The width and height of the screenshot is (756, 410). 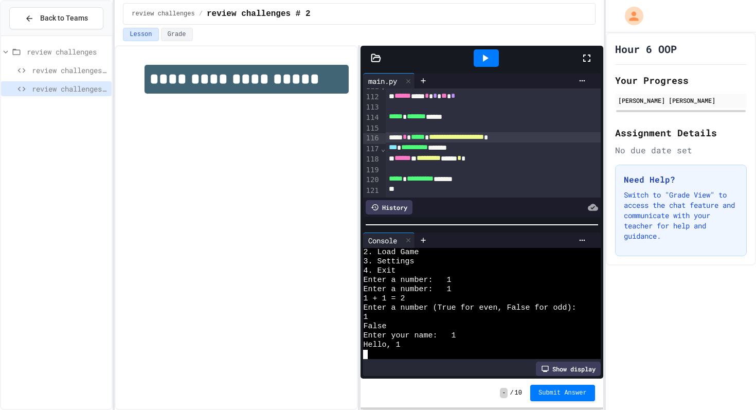 I want to click on span: 3. Settings, so click(x=388, y=262).